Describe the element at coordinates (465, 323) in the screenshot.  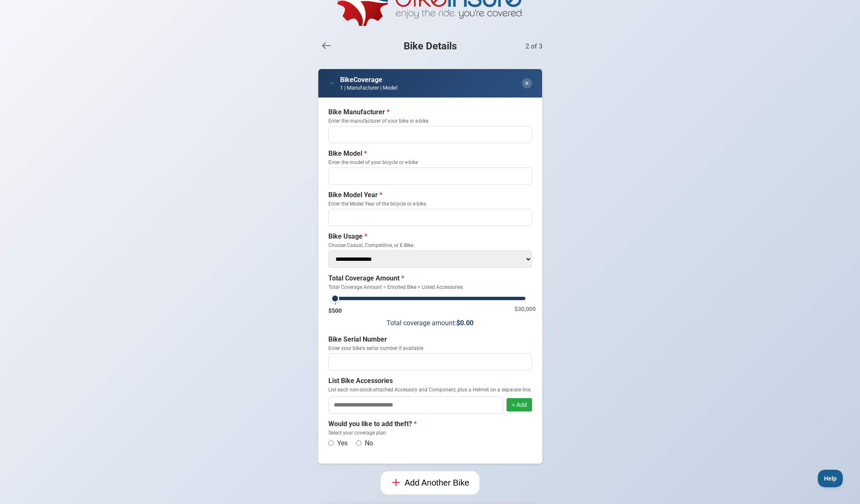
I see `span: $0.00` at that location.